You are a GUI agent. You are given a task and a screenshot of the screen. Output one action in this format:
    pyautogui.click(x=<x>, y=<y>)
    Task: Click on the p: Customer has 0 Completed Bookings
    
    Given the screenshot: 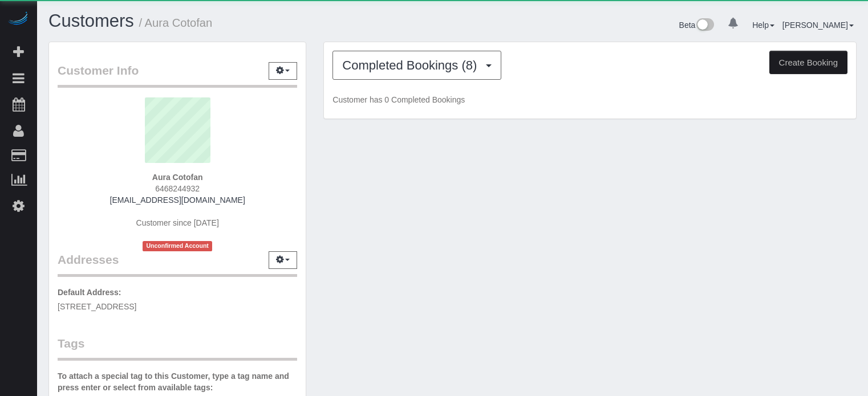 What is the action you would take?
    pyautogui.click(x=590, y=100)
    